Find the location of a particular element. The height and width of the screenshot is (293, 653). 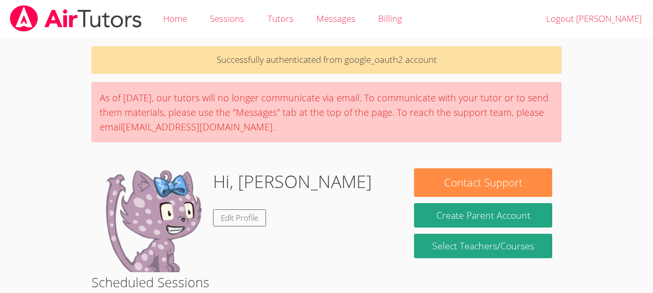

img: default.png is located at coordinates (153, 220).